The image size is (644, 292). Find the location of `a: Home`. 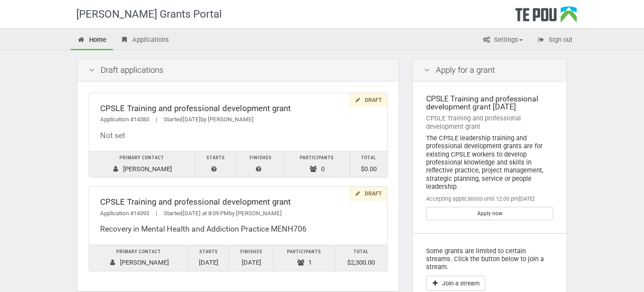

a: Home is located at coordinates (92, 41).